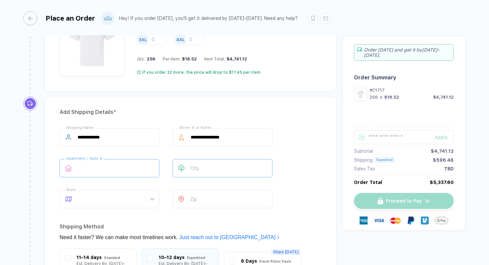 The width and height of the screenshot is (489, 265). I want to click on div: Item Total:, so click(226, 59).